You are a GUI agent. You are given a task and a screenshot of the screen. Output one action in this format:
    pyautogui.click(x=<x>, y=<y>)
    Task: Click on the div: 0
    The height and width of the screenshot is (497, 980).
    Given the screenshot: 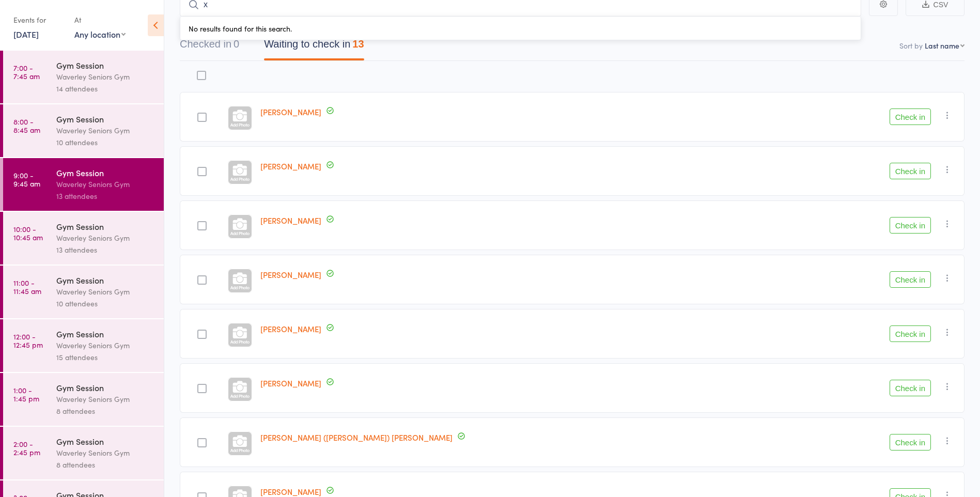 What is the action you would take?
    pyautogui.click(x=236, y=44)
    